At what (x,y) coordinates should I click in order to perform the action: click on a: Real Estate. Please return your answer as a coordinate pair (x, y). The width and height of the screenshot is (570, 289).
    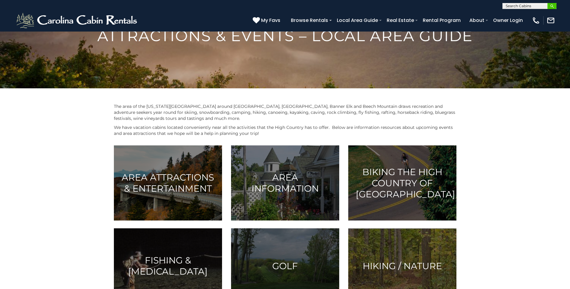
    Looking at the image, I should click on (401, 20).